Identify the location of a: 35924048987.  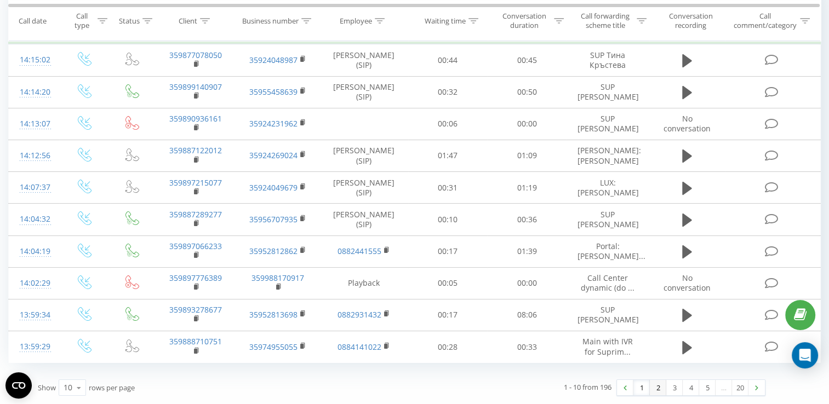
(273, 60).